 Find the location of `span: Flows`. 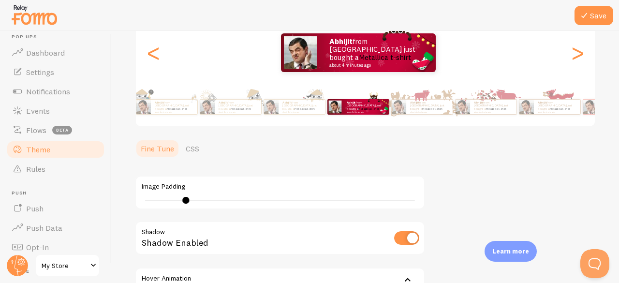

span: Flows is located at coordinates (36, 130).